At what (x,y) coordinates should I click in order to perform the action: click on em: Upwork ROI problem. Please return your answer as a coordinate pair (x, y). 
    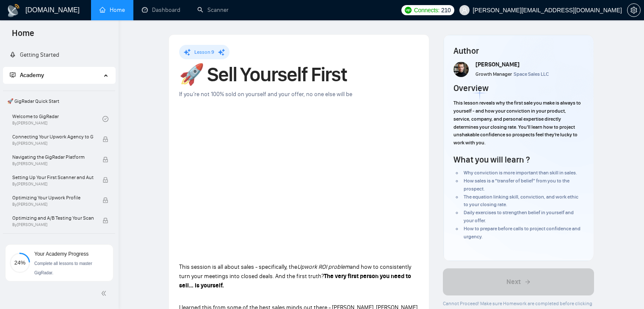
    Looking at the image, I should click on (323, 267).